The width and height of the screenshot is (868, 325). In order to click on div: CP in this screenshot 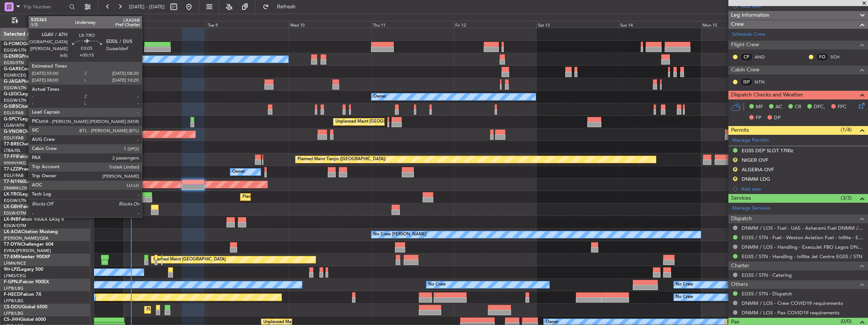, I will do `click(747, 57)`.